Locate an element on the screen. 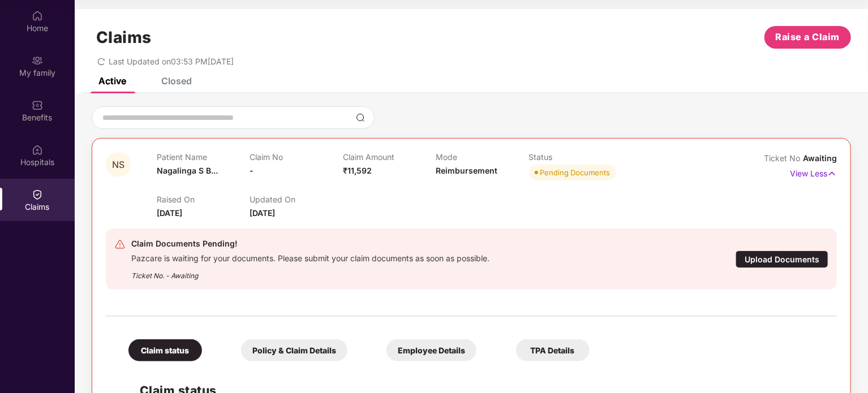  div: Closed is located at coordinates (176, 81).